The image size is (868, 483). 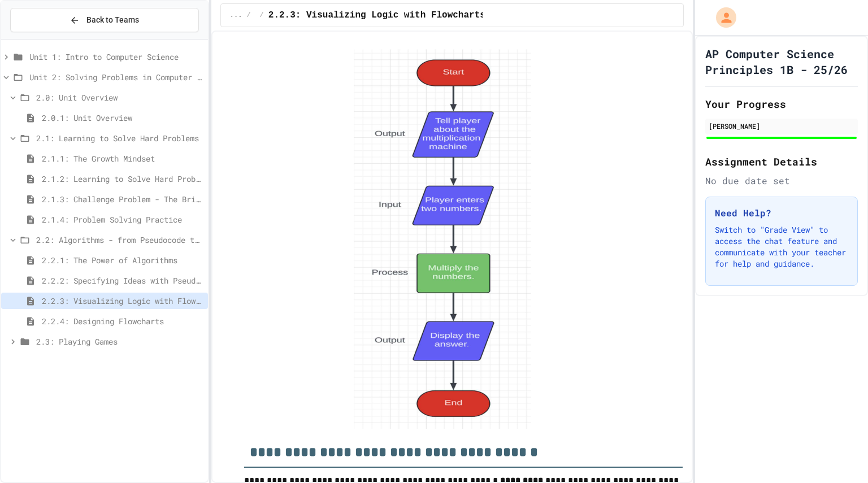 I want to click on div: No due date set, so click(x=782, y=181).